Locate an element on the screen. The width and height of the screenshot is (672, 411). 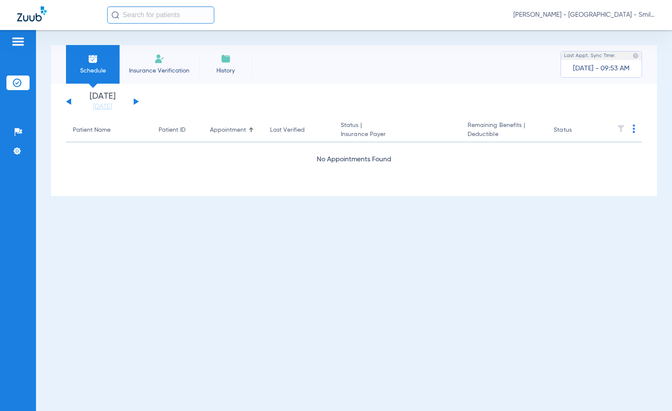
span: History is located at coordinates (225, 71).